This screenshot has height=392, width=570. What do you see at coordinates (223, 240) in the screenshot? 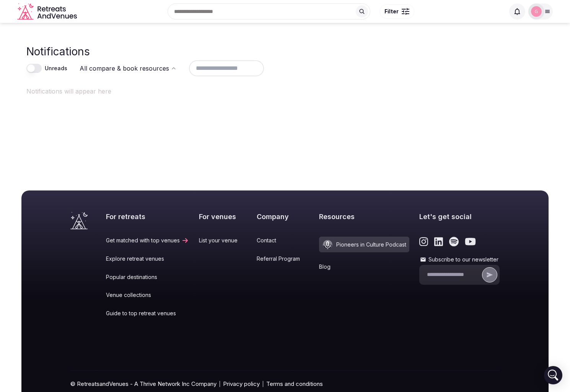
I see `a: List your venue` at bounding box center [223, 240].